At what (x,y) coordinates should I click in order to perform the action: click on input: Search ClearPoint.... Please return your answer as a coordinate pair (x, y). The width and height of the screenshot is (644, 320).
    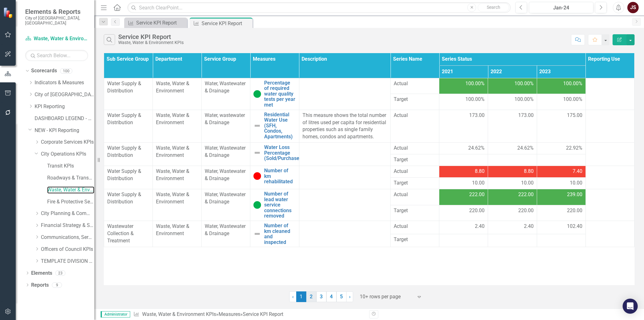
    Looking at the image, I should click on (318, 8).